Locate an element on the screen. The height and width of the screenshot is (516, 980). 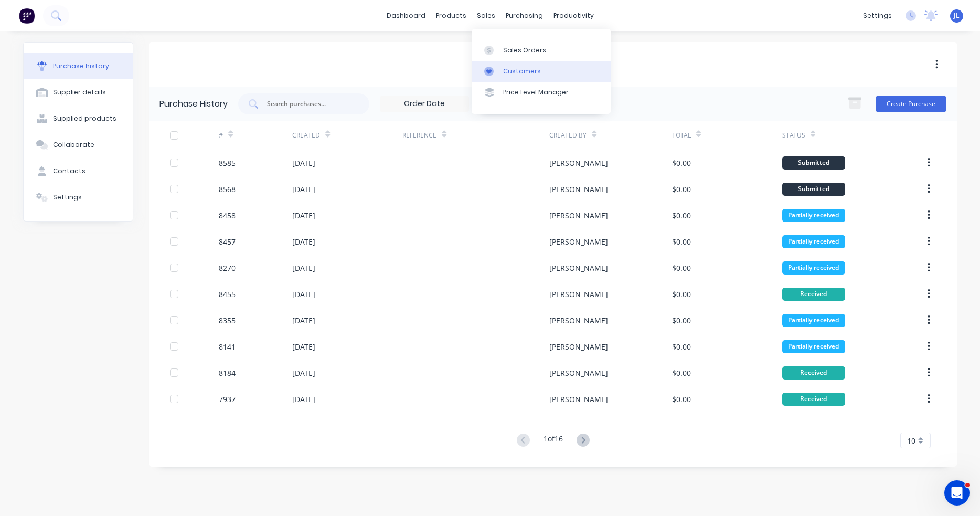
button: Contacts is located at coordinates (78, 171).